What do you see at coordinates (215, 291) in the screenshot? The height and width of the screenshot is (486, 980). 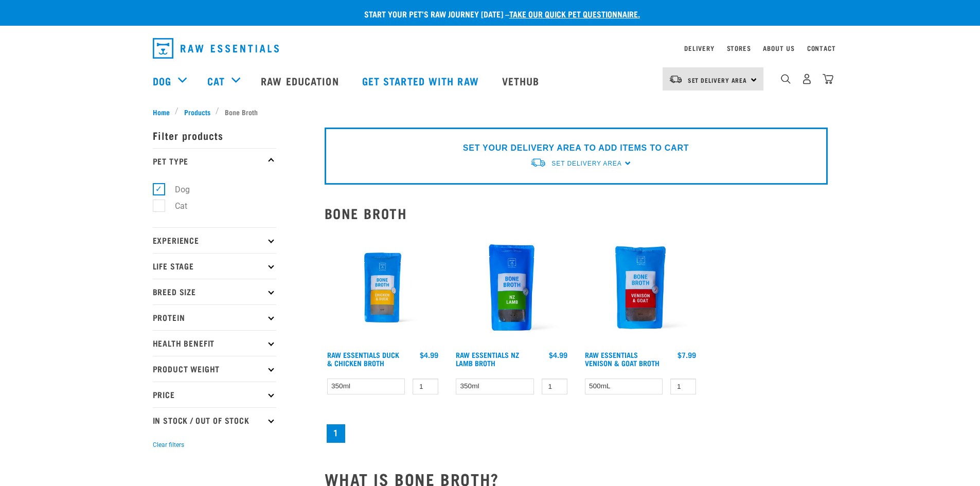 I see `p: Breed Size` at bounding box center [215, 291].